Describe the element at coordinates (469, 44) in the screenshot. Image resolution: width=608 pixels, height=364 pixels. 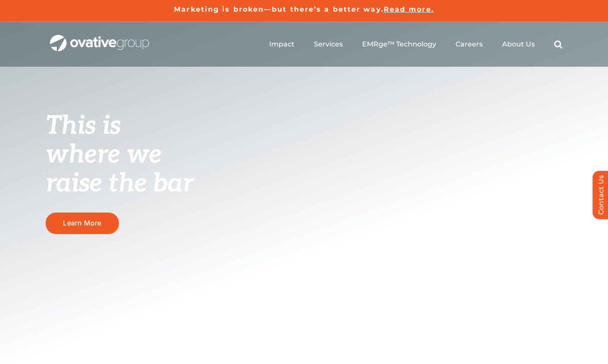
I see `a: Careers` at that location.